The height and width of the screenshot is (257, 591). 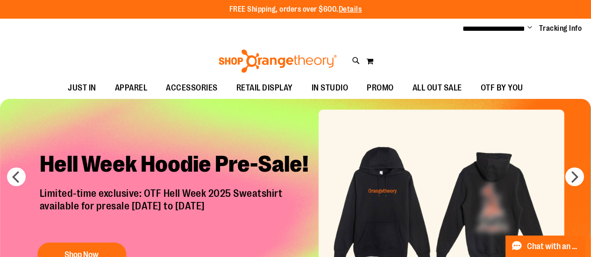 I want to click on img: Shop Orangetheory, so click(x=277, y=61).